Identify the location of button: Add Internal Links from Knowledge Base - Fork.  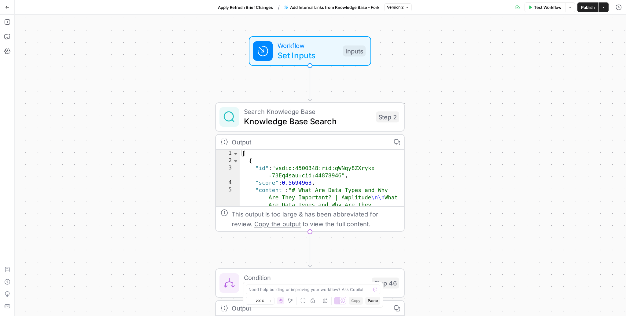
(332, 7).